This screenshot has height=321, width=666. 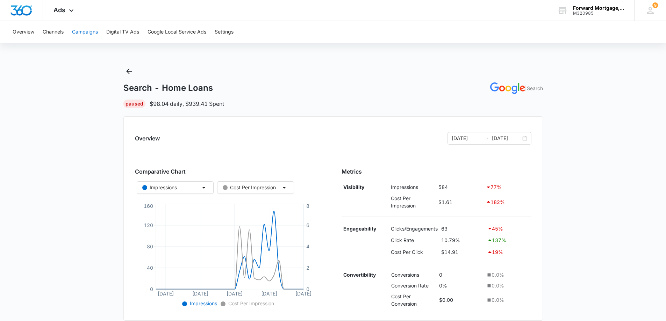 I want to click on span: swap-right, so click(x=486, y=138).